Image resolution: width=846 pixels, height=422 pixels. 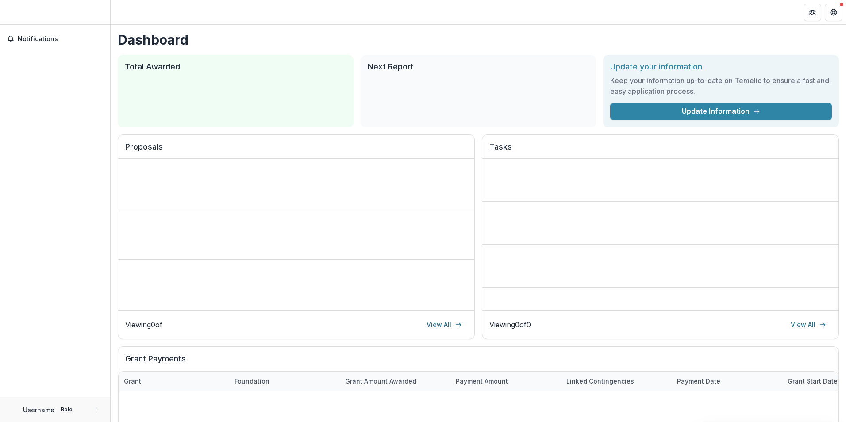 What do you see at coordinates (96, 410) in the screenshot?
I see `button: More` at bounding box center [96, 410].